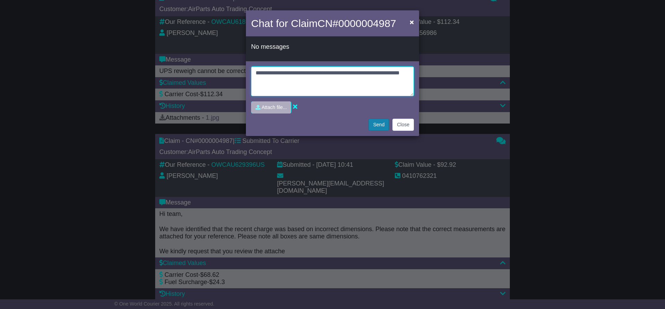 The height and width of the screenshot is (309, 665). What do you see at coordinates (367, 23) in the screenshot?
I see `span: 0000004987` at bounding box center [367, 23].